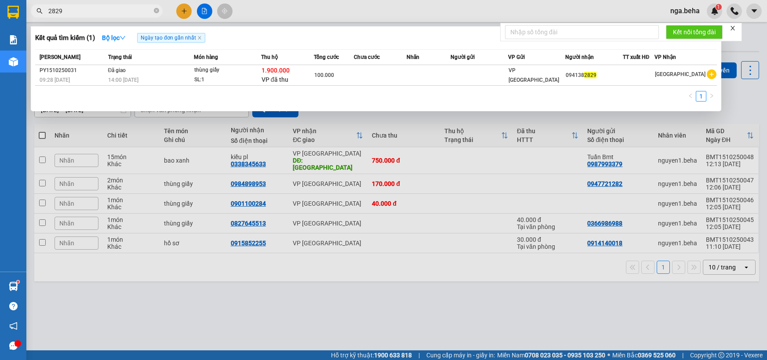  Describe the element at coordinates (156, 11) in the screenshot. I see `span: close-circle` at that location.